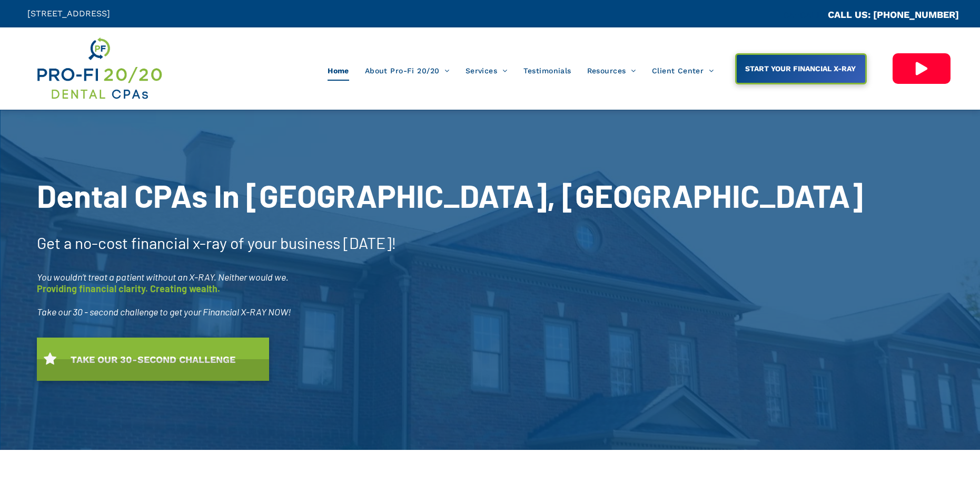  Describe the element at coordinates (163, 277) in the screenshot. I see `span: You wouldn’t treat a patient without an X-RAY. Neither would we.` at that location.